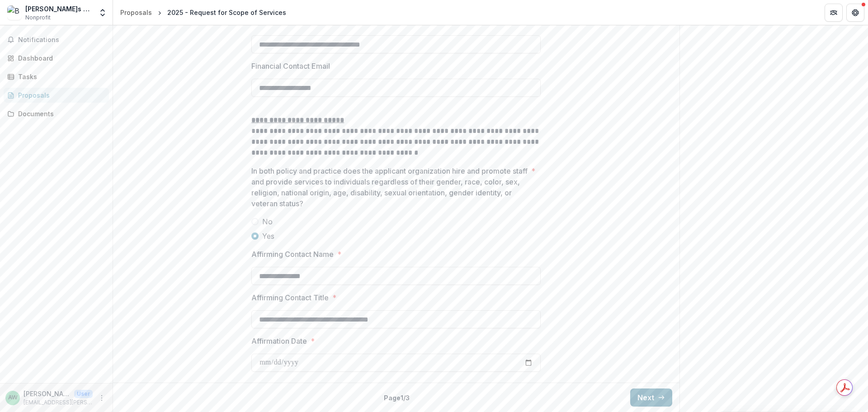  I want to click on button: Notifications, so click(56, 40).